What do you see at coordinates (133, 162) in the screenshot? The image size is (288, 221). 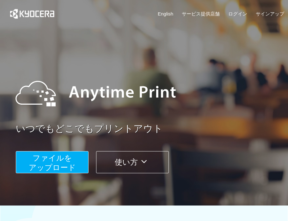 I see `button: 使い方` at bounding box center [133, 162].